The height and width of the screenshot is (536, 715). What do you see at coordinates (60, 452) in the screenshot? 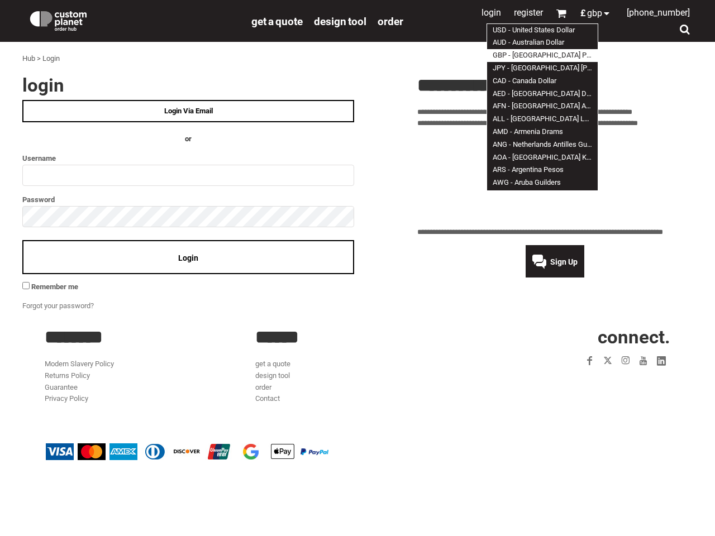
I see `img: Visa` at bounding box center [60, 452].